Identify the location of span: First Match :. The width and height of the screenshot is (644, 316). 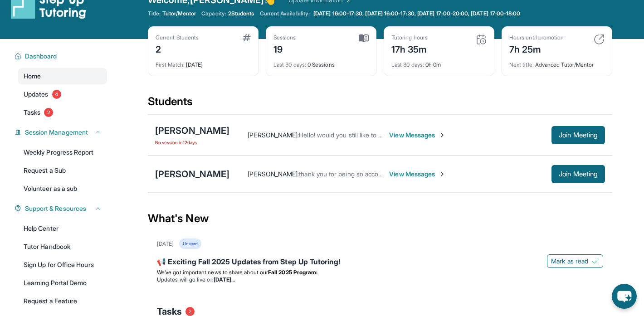
(170, 65).